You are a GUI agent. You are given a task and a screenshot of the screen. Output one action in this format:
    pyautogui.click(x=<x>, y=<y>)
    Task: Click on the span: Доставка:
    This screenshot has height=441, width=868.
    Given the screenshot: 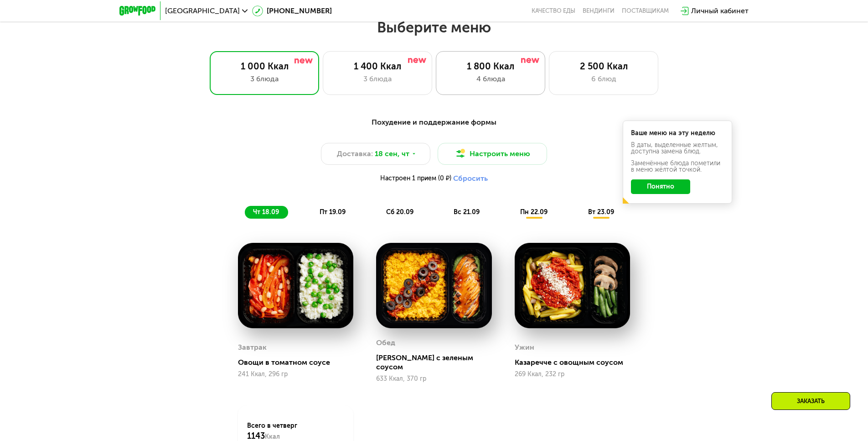 What is the action you would take?
    pyautogui.click(x=355, y=154)
    